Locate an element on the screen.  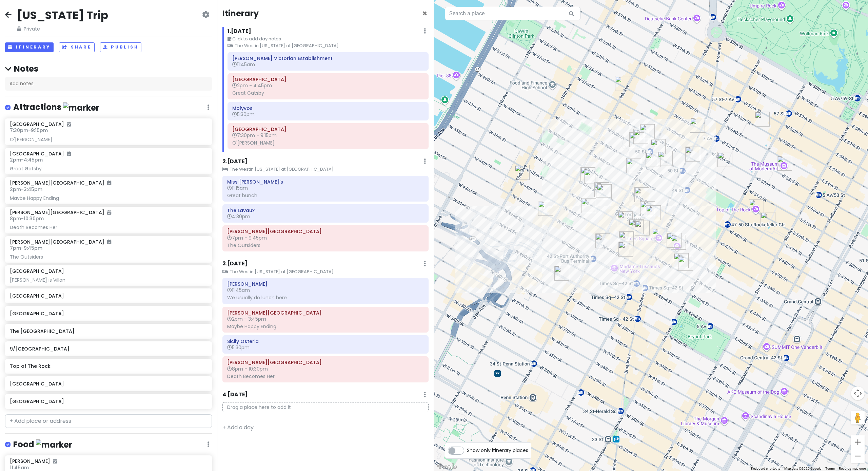
a: + Add a day is located at coordinates (238, 427).